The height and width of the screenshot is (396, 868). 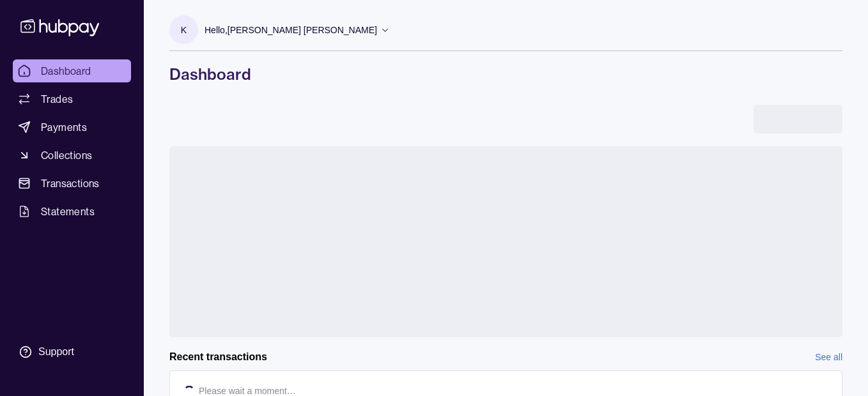 I want to click on span: Dashboard, so click(x=66, y=71).